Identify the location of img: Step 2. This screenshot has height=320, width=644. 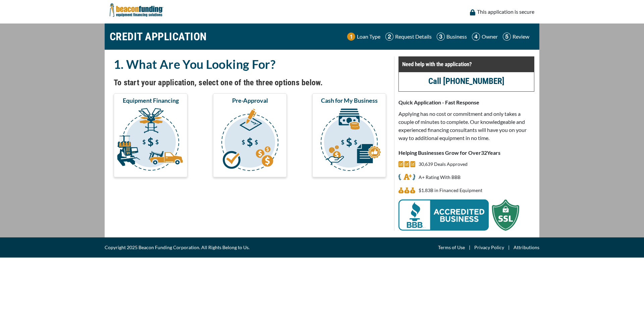
(390, 37).